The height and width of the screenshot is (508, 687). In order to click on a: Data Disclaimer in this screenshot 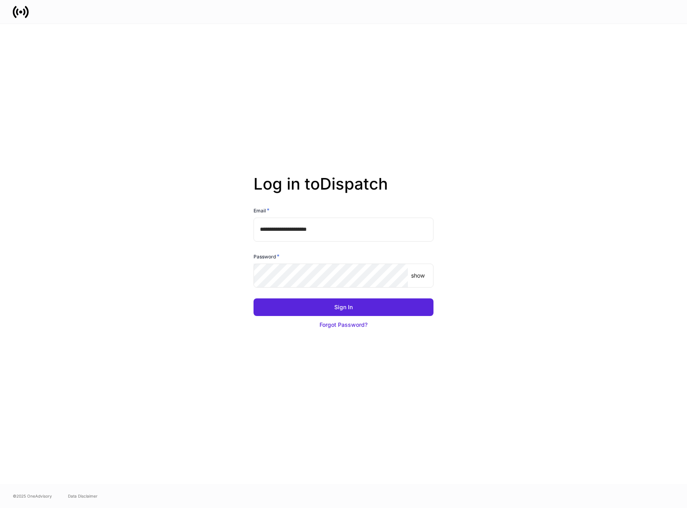, I will do `click(83, 496)`.